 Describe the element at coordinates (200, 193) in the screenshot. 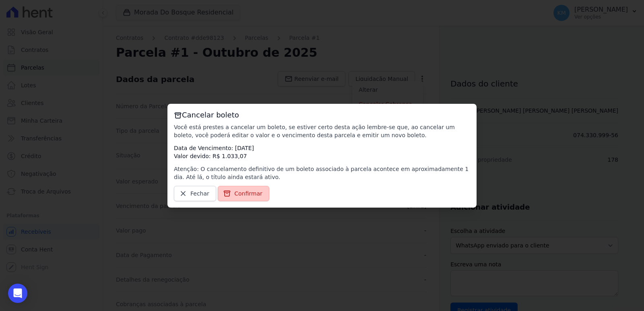

I see `span: Fechar` at that location.